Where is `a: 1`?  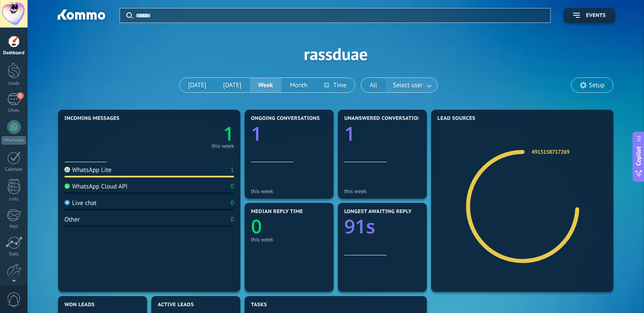
a: 1 is located at coordinates (191, 133).